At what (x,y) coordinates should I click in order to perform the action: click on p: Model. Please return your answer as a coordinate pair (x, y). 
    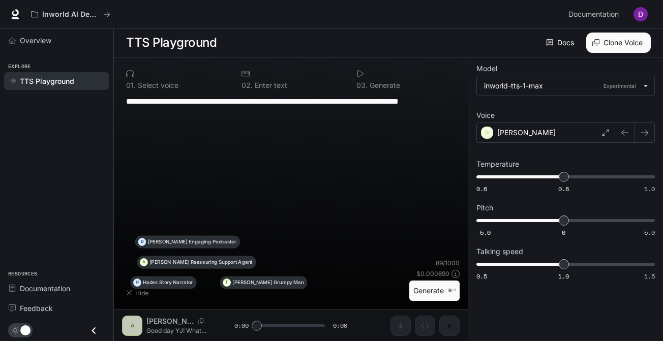
    Looking at the image, I should click on (486, 69).